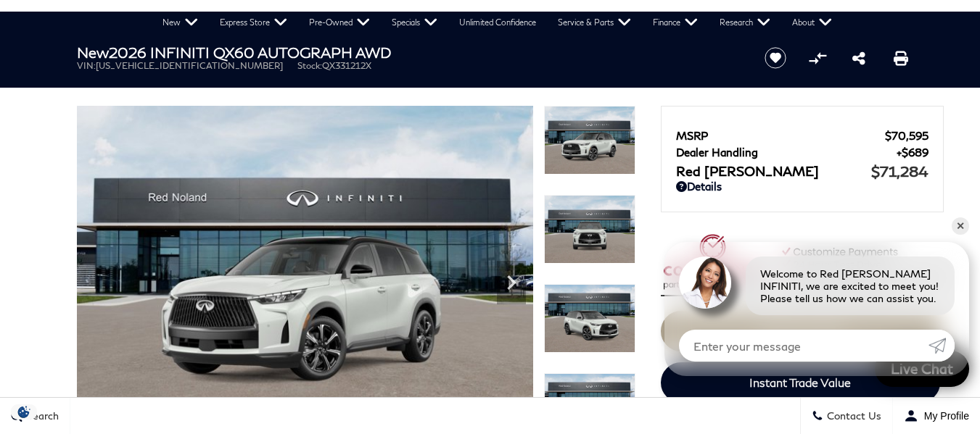  What do you see at coordinates (310, 65) in the screenshot?
I see `span: Stock:` at bounding box center [310, 65].